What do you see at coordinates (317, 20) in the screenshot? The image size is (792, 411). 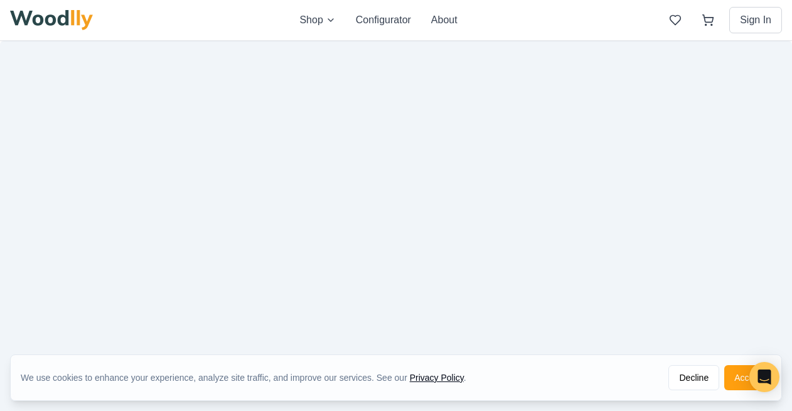 I see `button: Shop` at bounding box center [317, 20].